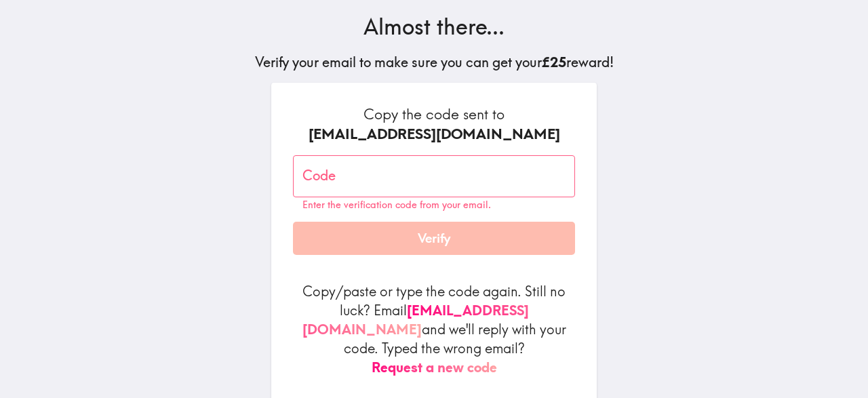 The image size is (868, 398). What do you see at coordinates (434, 124) in the screenshot?
I see `h6: Copy the code sent to` at bounding box center [434, 124].